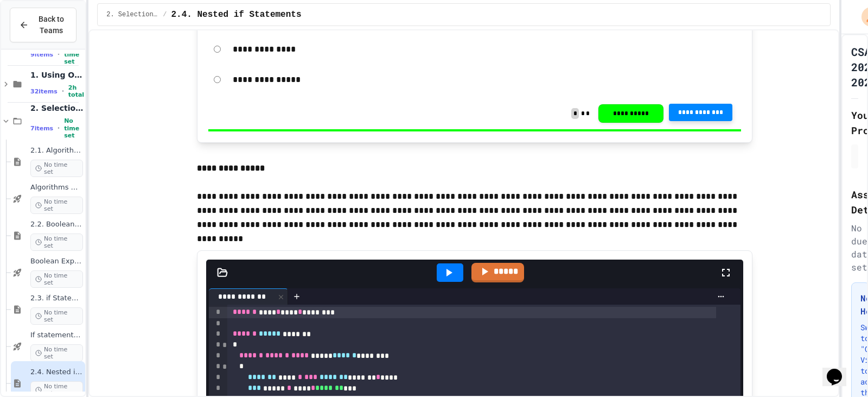  Describe the element at coordinates (44, 91) in the screenshot. I see `span: 32 items` at that location.